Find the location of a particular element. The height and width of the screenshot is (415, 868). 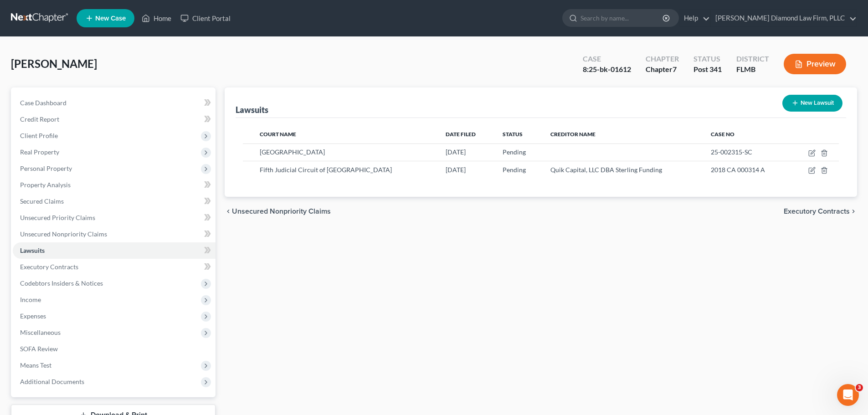

span: Means Test is located at coordinates (35, 365).